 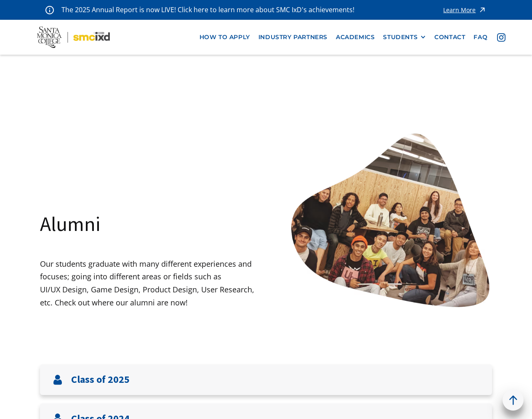 What do you see at coordinates (459, 10) in the screenshot?
I see `div: Learn More` at bounding box center [459, 10].